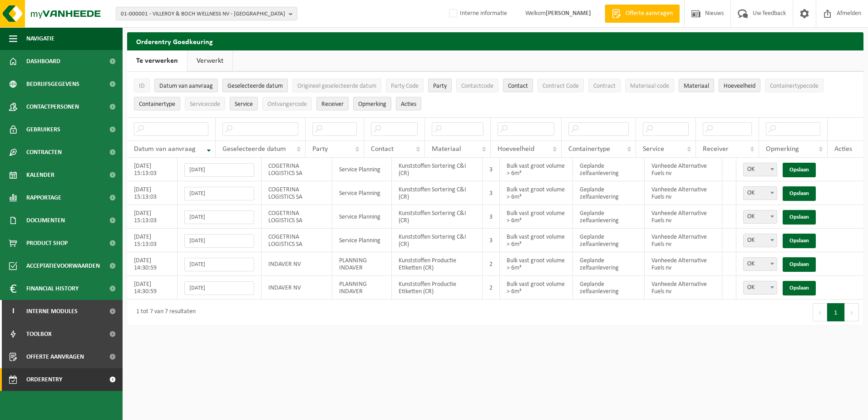  Describe the element at coordinates (491, 287) in the screenshot. I see `td: 2` at that location.